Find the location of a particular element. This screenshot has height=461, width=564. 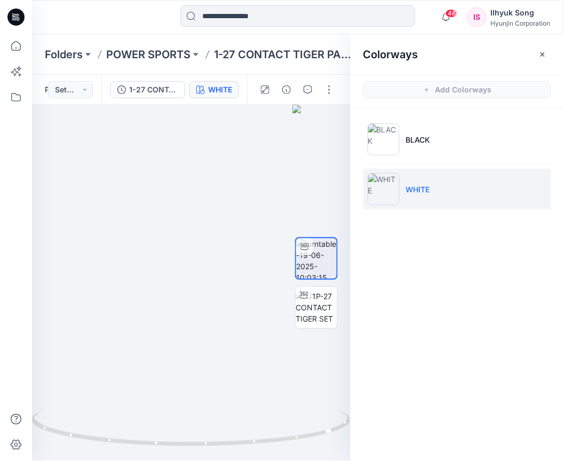

div: 1-27 CONTACT TIGER PANT is located at coordinates (154, 90).